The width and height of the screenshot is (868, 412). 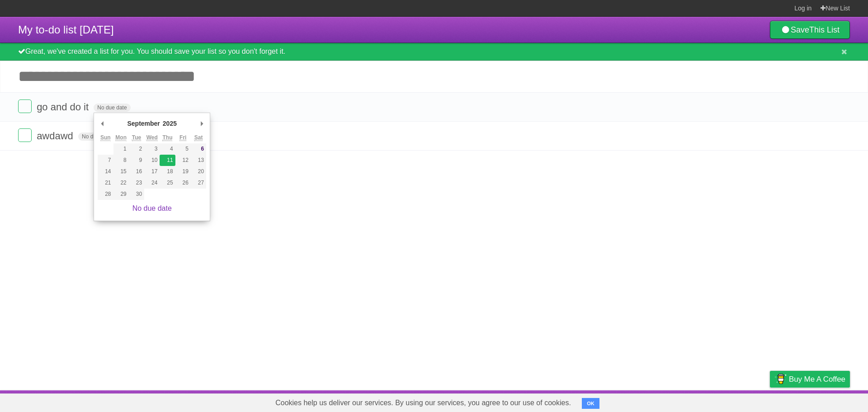 What do you see at coordinates (183, 160) in the screenshot?
I see `button: 12` at bounding box center [183, 160].